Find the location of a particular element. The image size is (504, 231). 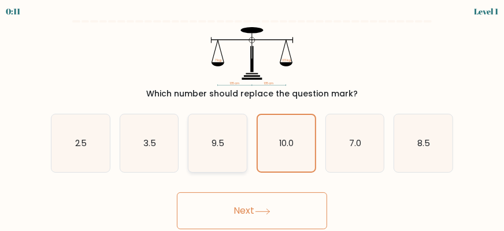

div: Level 1 is located at coordinates (486, 11).